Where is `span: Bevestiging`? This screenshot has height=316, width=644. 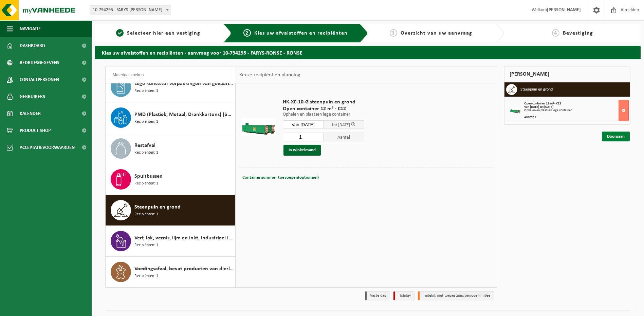 span: Bevestiging is located at coordinates (577, 33).